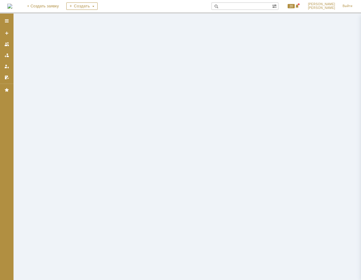 Image resolution: width=361 pixels, height=280 pixels. What do you see at coordinates (275, 6) in the screenshot?
I see `span: Расширенный поиск` at bounding box center [275, 6].